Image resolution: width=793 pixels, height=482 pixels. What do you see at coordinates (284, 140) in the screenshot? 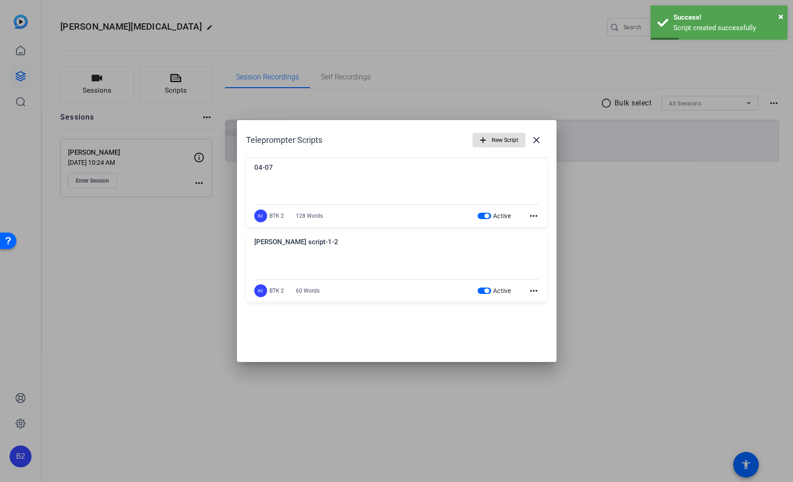
I see `h1: Teleprompter Scripts` at bounding box center [284, 140].